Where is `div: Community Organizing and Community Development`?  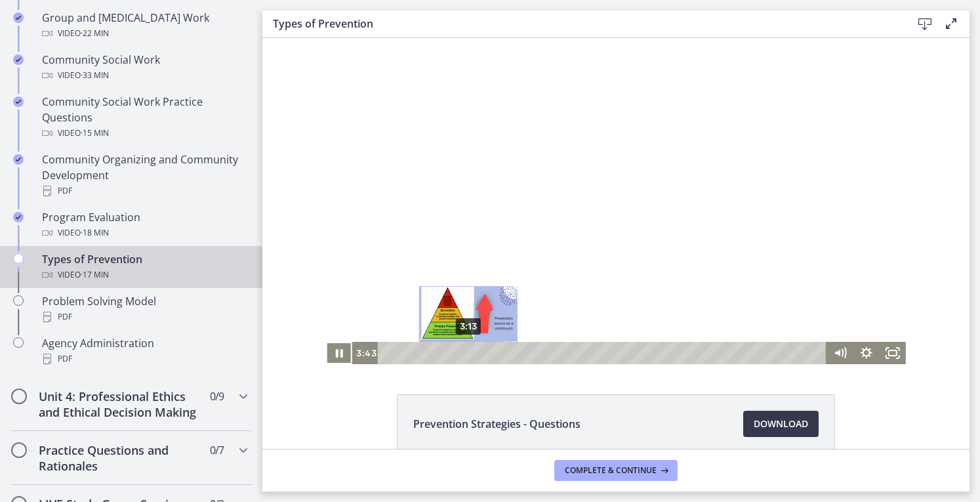 div: Community Organizing and Community Development is located at coordinates (144, 176).